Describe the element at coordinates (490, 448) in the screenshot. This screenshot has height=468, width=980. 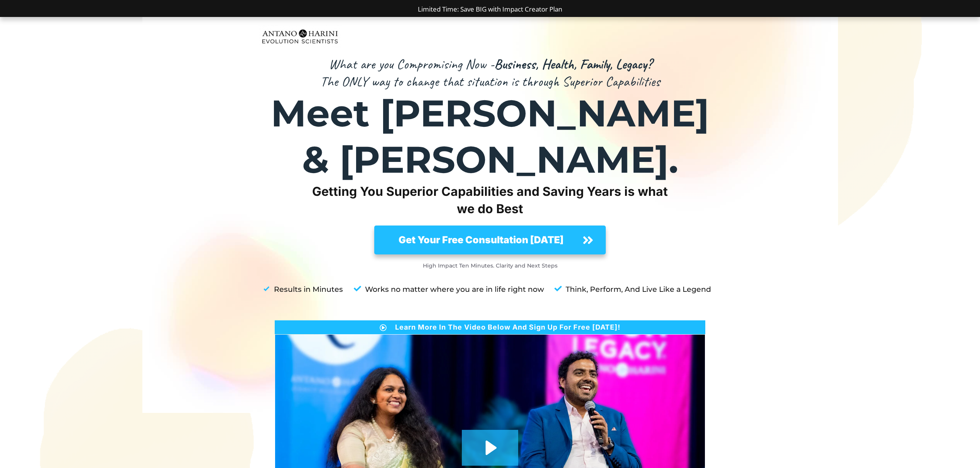
I see `button: Play Video: anh_main_page (1080p)` at that location.